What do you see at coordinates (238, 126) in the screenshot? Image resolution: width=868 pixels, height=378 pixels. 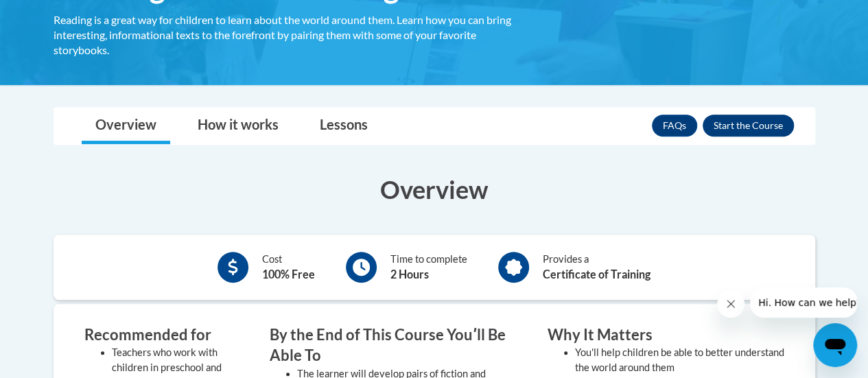 I see `a: How it works` at bounding box center [238, 126].